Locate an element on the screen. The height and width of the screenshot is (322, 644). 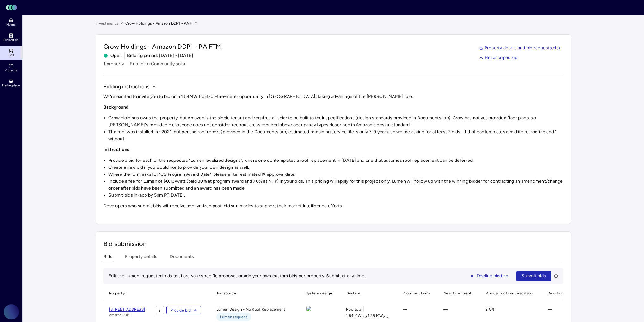
button: Property details is located at coordinates (141, 258).